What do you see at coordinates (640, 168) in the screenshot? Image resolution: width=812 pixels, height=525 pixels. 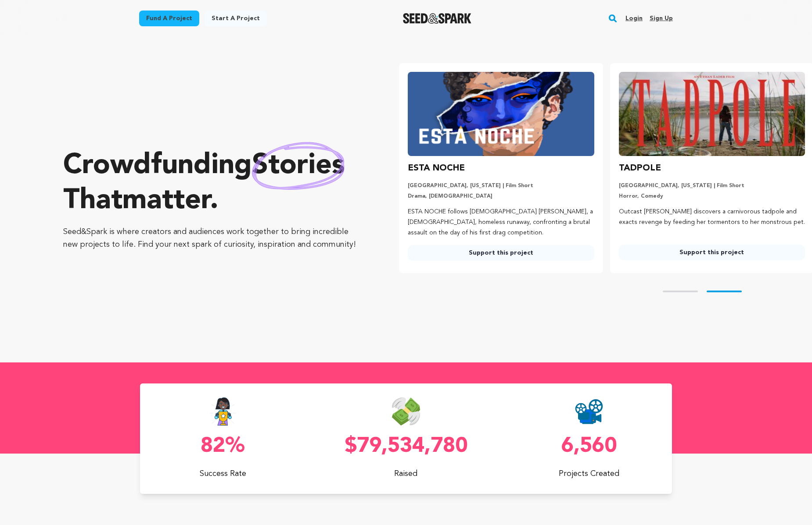 I see `h3: TADPOLE` at bounding box center [640, 168].